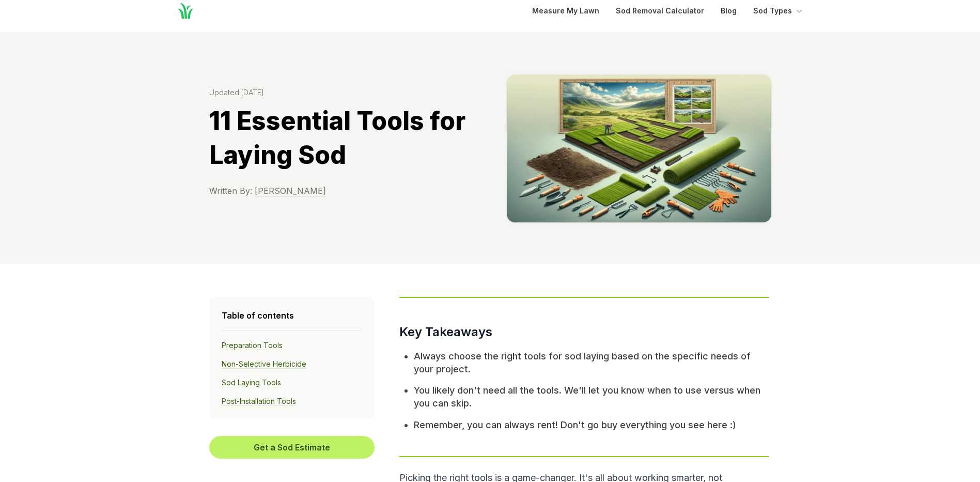 The image size is (980, 482). I want to click on a: Post-Installation Tools, so click(259, 402).